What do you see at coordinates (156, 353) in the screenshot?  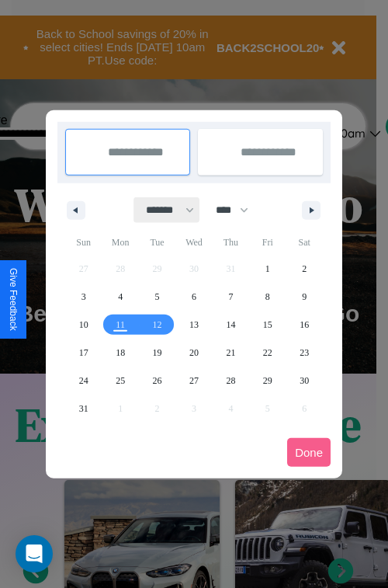 I see `button: 19` at bounding box center [156, 353].